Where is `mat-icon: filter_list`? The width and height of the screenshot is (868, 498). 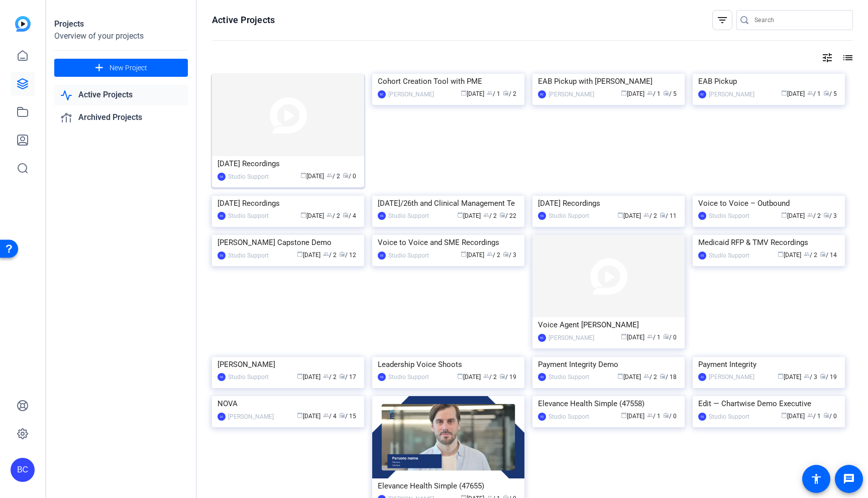
mat-icon: filter_list is located at coordinates (723, 20).